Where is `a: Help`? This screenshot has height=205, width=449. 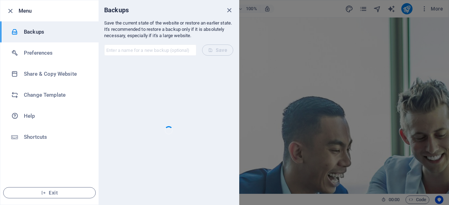
a: Help is located at coordinates (49, 116).